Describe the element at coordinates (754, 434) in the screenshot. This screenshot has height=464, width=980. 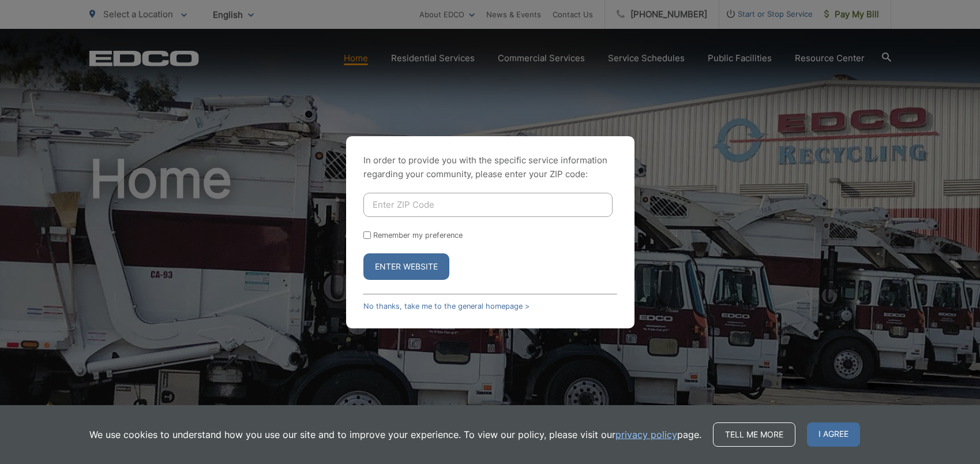
I see `a: Tell me more` at that location.